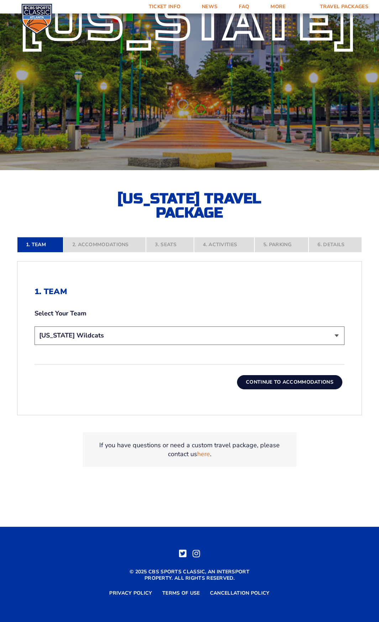 This screenshot has height=622, width=379. I want to click on a: Privacy Policy, so click(130, 594).